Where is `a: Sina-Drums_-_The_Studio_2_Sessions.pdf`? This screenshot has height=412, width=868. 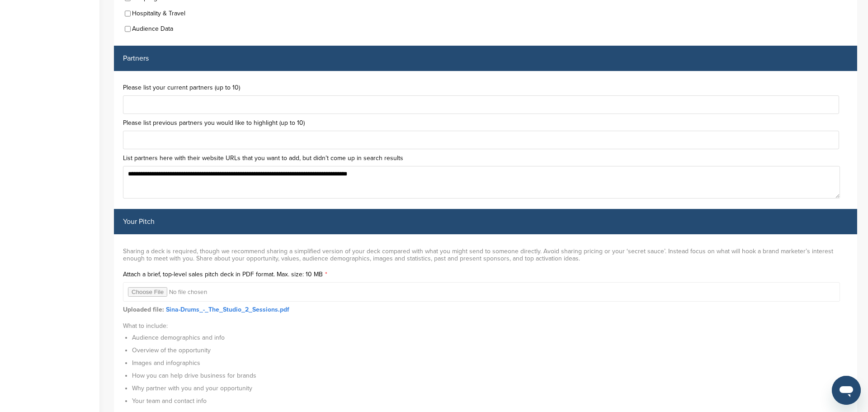
a: Sina-Drums_-_The_Studio_2_Sessions.pdf is located at coordinates (227, 309).